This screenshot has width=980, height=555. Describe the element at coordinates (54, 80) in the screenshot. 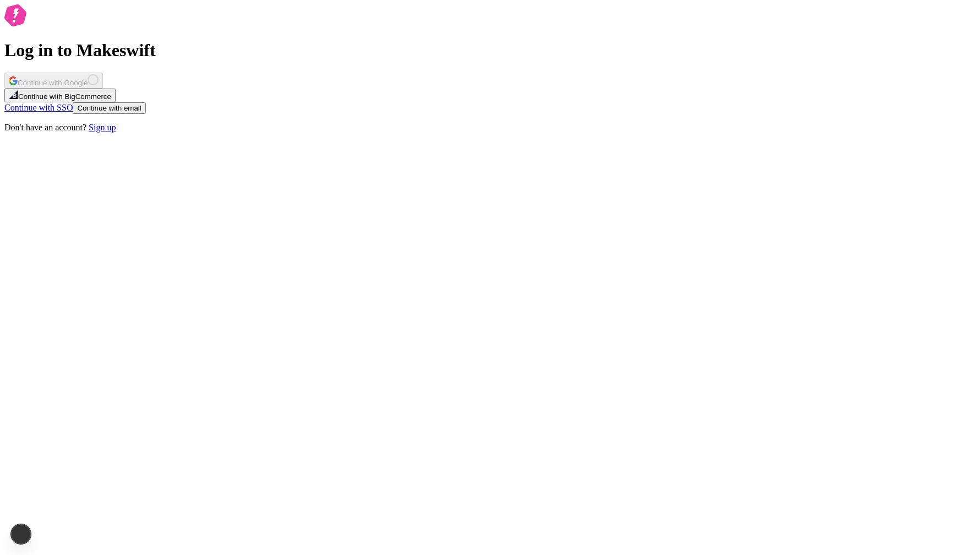

I see `button: Continue with Google` at that location.